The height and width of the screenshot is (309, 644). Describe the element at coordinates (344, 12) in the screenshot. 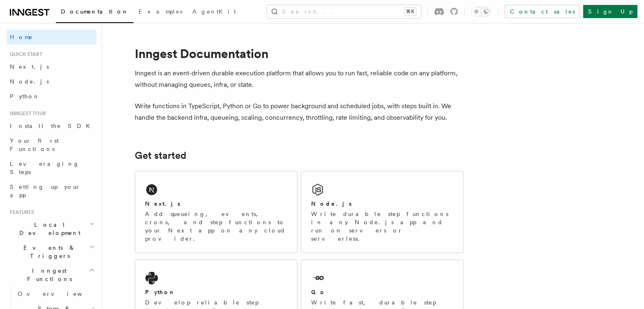

I see `button: Search...⌘K` at that location.